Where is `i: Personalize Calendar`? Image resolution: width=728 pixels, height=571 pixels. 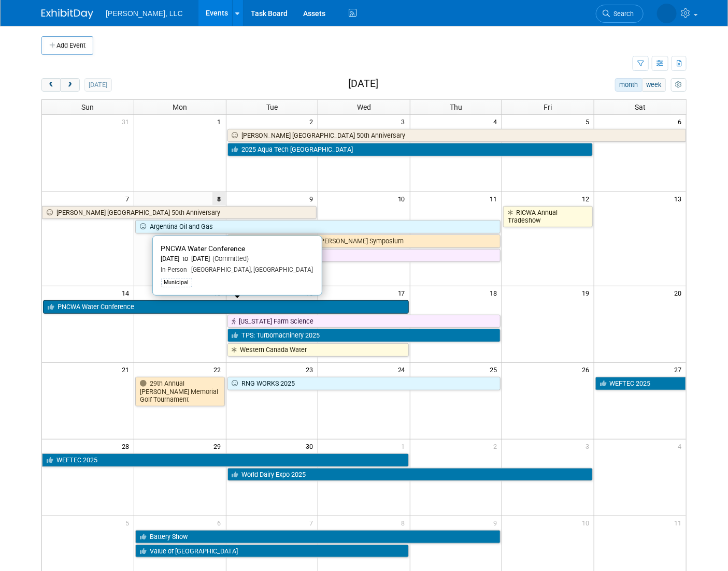 i: Personalize Calendar is located at coordinates (678, 85).